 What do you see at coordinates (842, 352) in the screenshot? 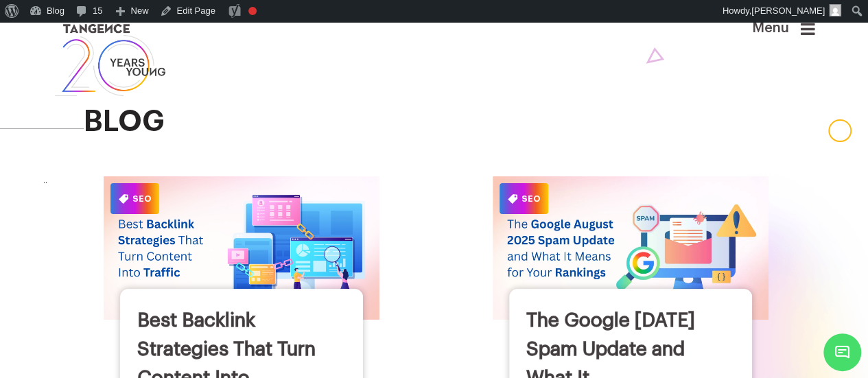
I see `span: Chat Widget` at bounding box center [842, 352].